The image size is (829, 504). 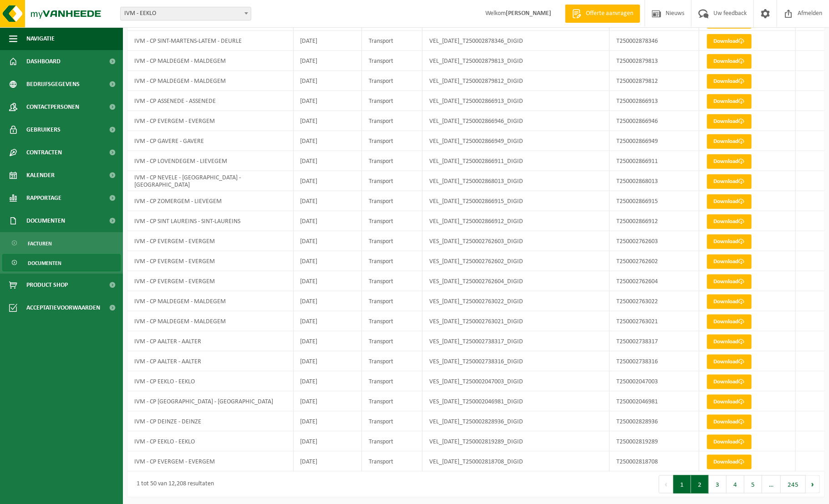 What do you see at coordinates (211, 221) in the screenshot?
I see `td: IVM - CP SINT LAUREINS - SINT-LAUREINS` at bounding box center [211, 221].